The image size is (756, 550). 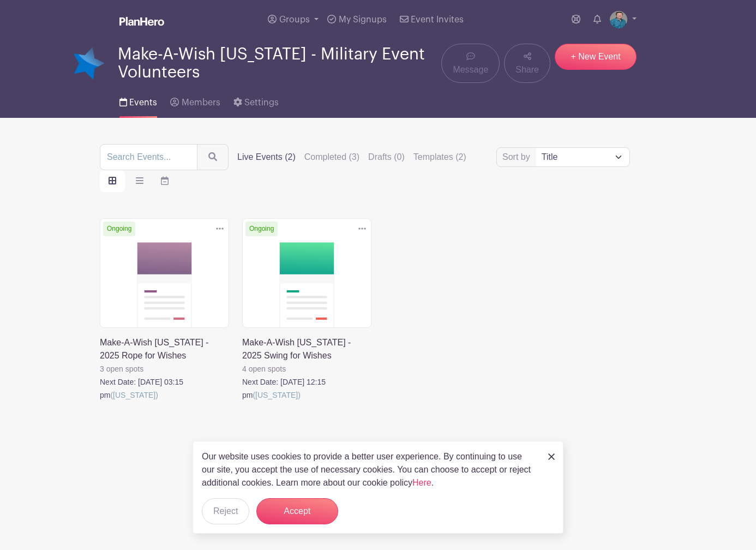 What do you see at coordinates (142, 21) in the screenshot?
I see `img: logo_white-6c42ec7e38ccf1d336a20a19083b03d10ae64f83f12c07503d8b9e83406b4c7d.svg` at bounding box center [142, 21].